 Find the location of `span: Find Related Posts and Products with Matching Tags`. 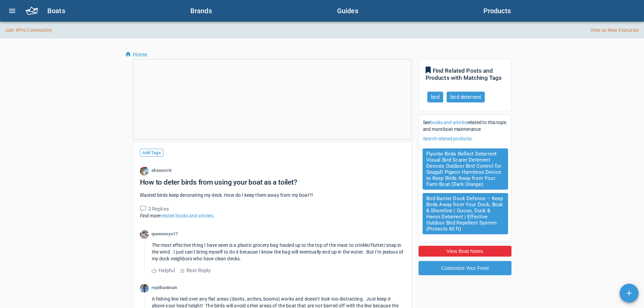

span: Find Related Posts and Products with Matching Tags is located at coordinates (464, 74).